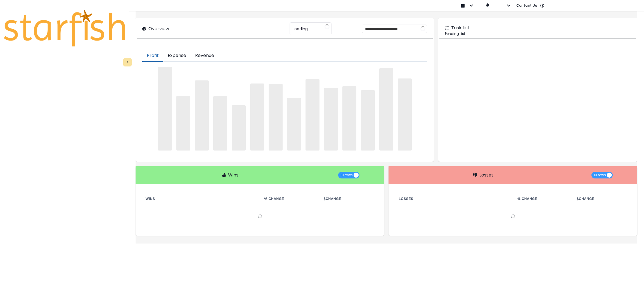 This screenshot has height=291, width=644. Describe the element at coordinates (454, 199) in the screenshot. I see `th: Losses` at that location.